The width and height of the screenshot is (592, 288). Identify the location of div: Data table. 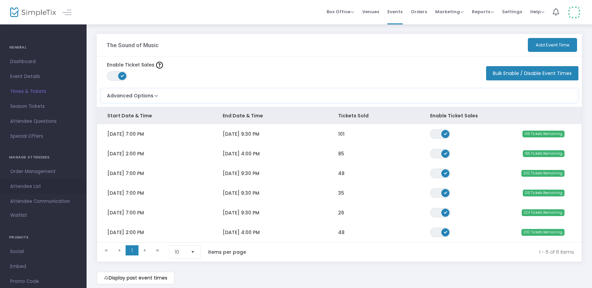
(339, 175).